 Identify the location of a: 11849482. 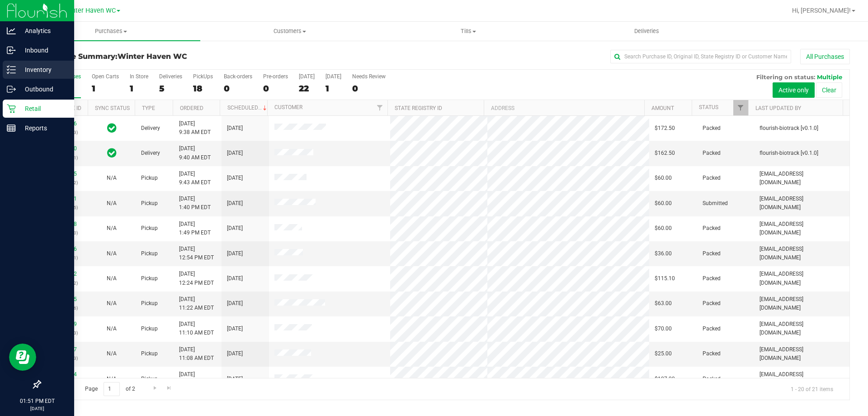
(64, 274).